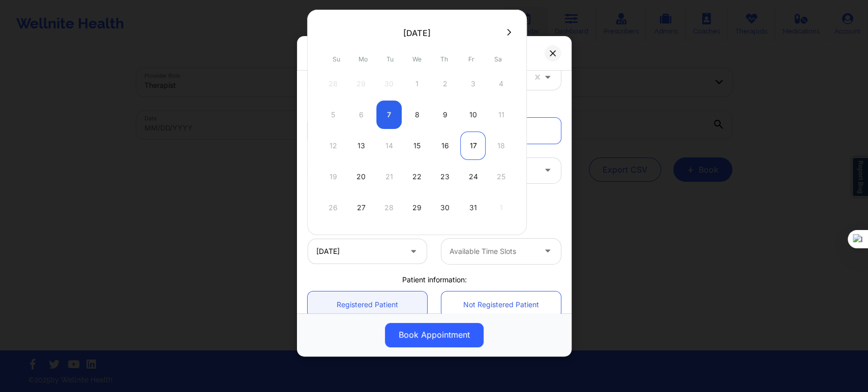 This screenshot has width=868, height=392. Describe the element at coordinates (500, 304) in the screenshot. I see `a: Not Registered Patient` at that location.